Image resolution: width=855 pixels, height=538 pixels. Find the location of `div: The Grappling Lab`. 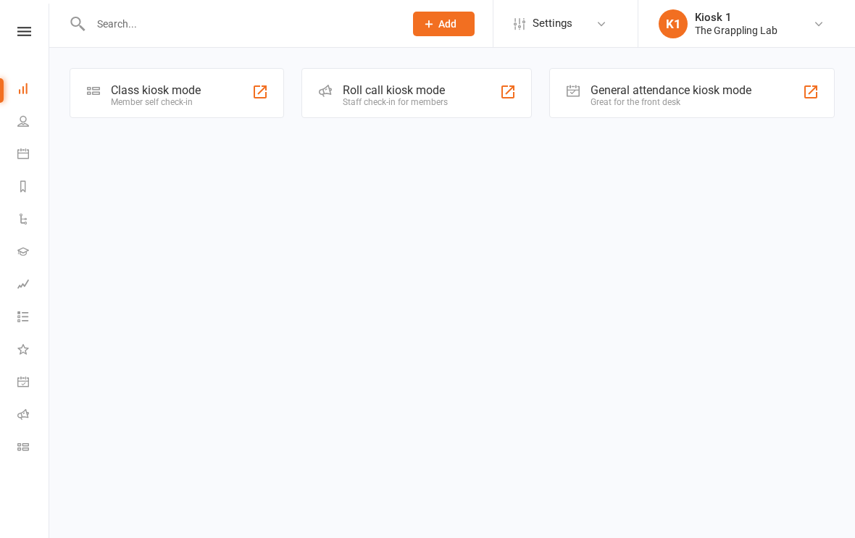

div: The Grappling Lab is located at coordinates (736, 30).